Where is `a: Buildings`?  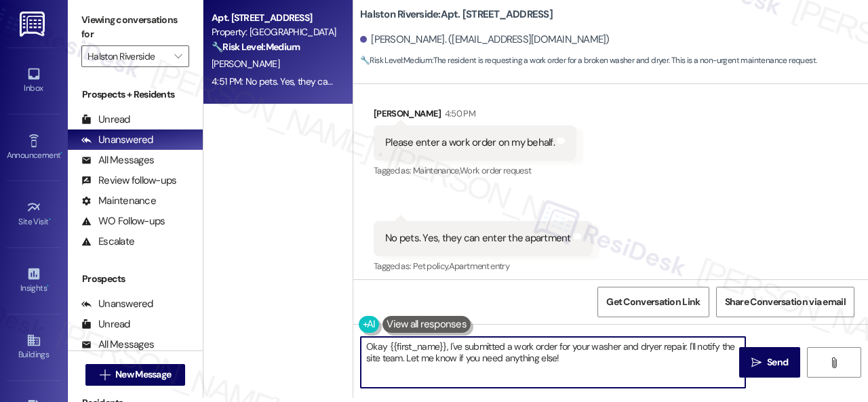
a: Buildings is located at coordinates (34, 347).